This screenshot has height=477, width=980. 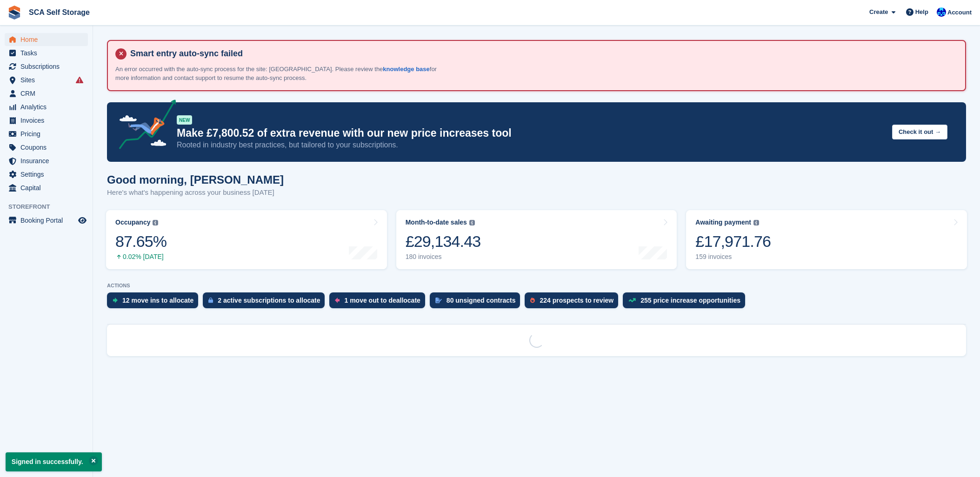 I want to click on button: Check it out →, so click(x=919, y=132).